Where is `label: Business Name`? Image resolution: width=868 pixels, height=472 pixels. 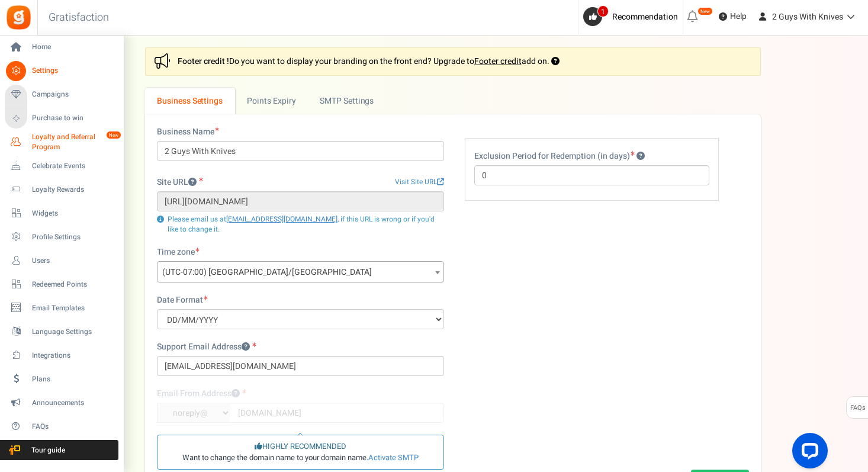
label: Business Name is located at coordinates (188, 132).